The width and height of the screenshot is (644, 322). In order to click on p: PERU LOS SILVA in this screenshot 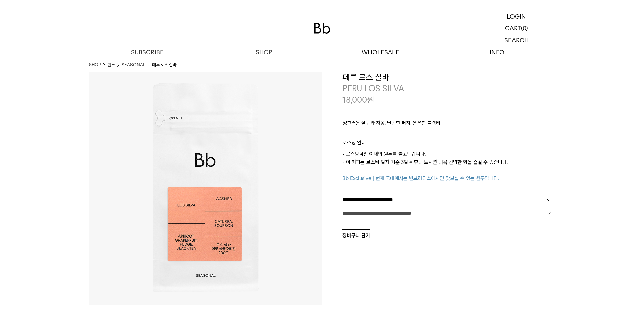, I will do `click(449, 89)`.